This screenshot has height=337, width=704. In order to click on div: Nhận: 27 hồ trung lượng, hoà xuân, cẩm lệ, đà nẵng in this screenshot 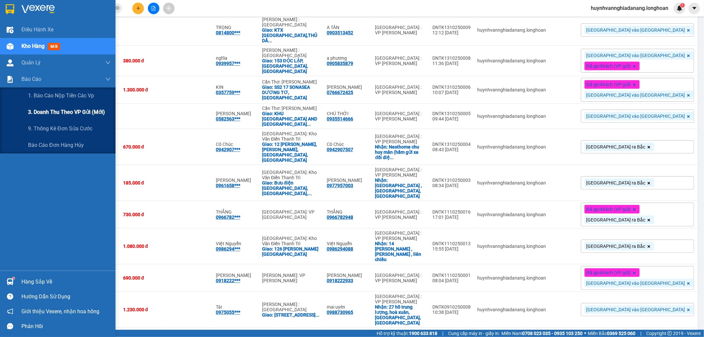, I will do `click(401, 315)`.